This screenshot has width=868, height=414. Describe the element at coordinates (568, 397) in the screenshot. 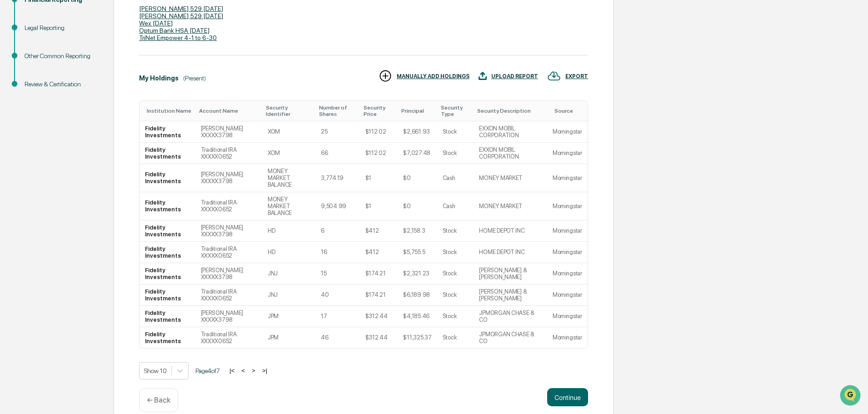

I see `button: Continue` at that location.